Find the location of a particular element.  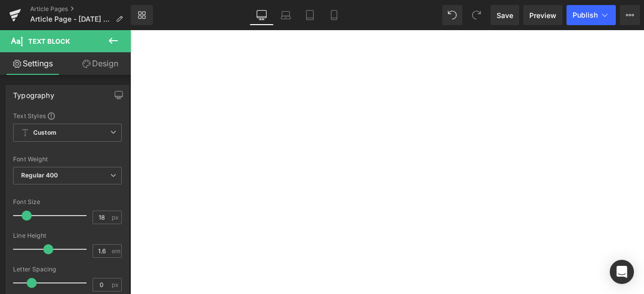

button: Publish is located at coordinates (591, 15).